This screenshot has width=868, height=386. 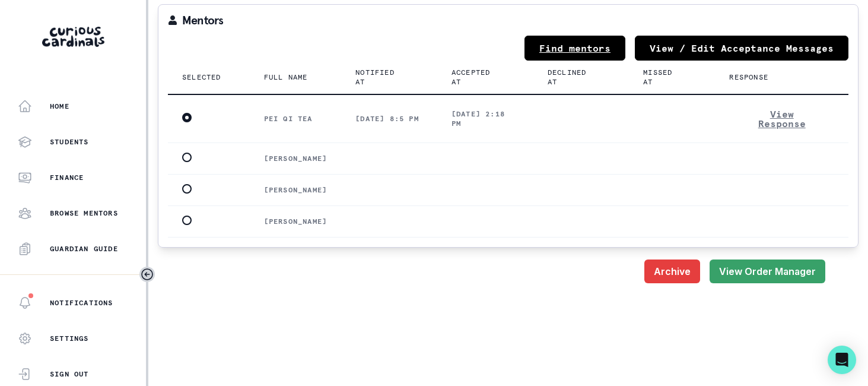 I want to click on button: Toggle sidebar, so click(x=147, y=275).